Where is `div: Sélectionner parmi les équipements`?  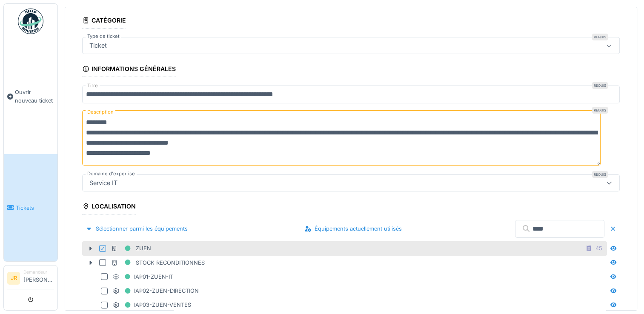 div: Sélectionner parmi les équipements is located at coordinates (137, 229).